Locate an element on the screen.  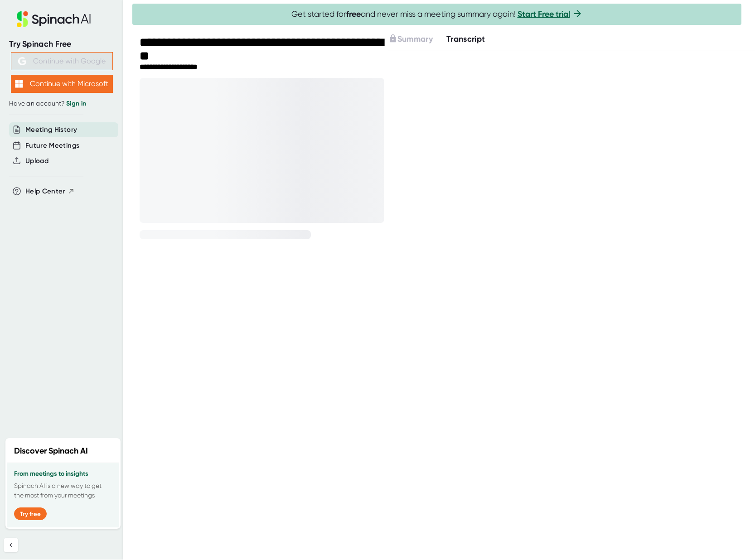
button: Future Meetings is located at coordinates (52, 145).